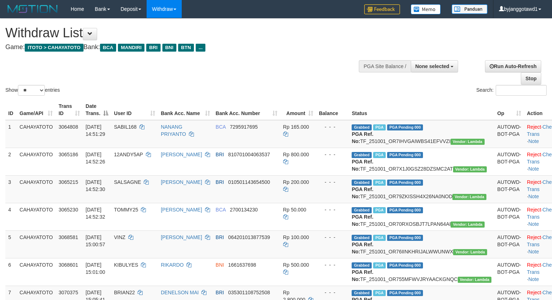 The height and width of the screenshot is (300, 552). I want to click on th: Trans ID: activate to sort column ascending, so click(69, 110).